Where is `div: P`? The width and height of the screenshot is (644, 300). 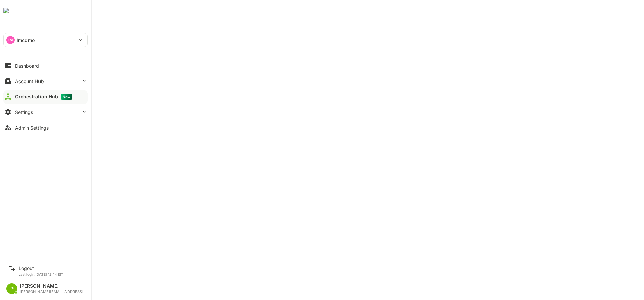
div: P is located at coordinates (12, 289).